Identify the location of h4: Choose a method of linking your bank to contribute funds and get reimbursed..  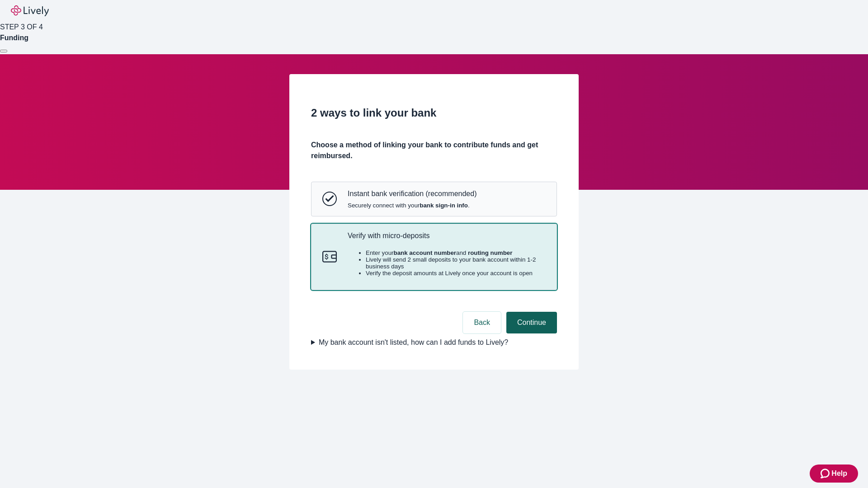
(434, 151).